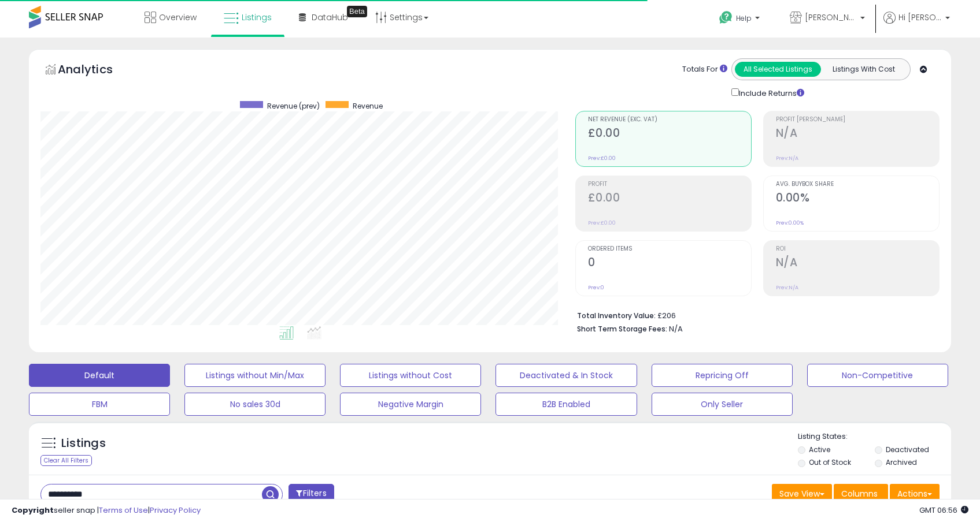 The width and height of the screenshot is (980, 522). I want to click on button: Listings With Cost, so click(863, 70).